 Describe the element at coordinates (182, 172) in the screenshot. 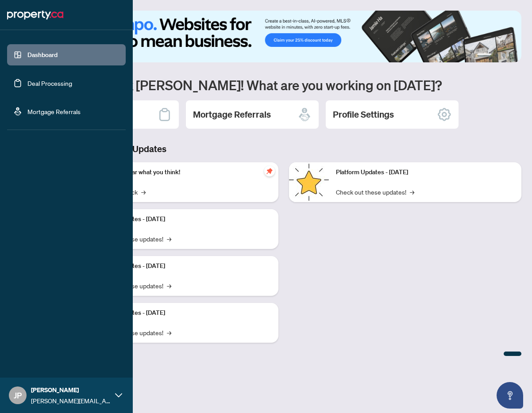

I see `p: We want to hear what you think!` at that location.